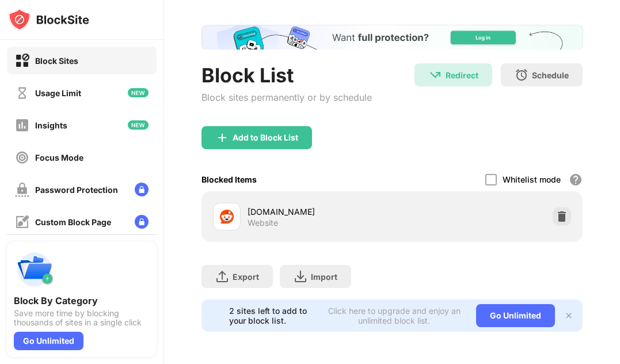  Describe the element at coordinates (274, 315) in the screenshot. I see `div: 2 sites left to add to your block list.` at that location.